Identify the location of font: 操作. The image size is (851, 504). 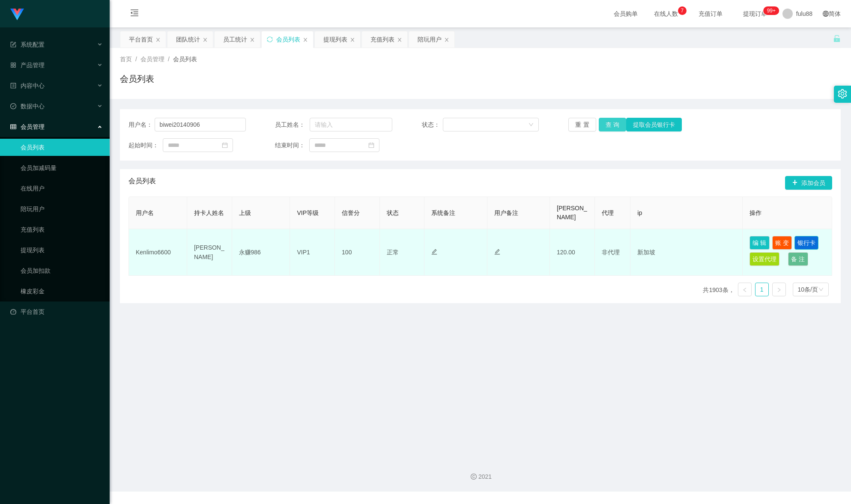
(755, 213).